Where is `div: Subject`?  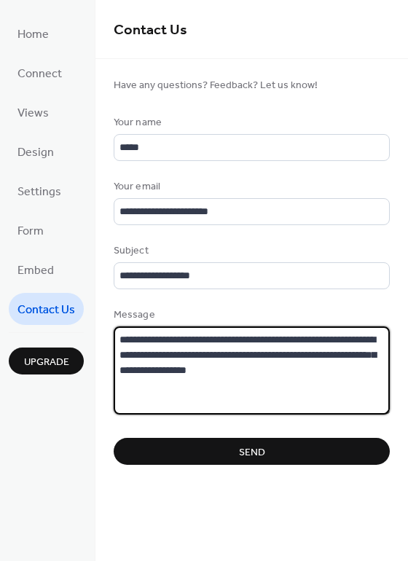 div: Subject is located at coordinates (250, 251).